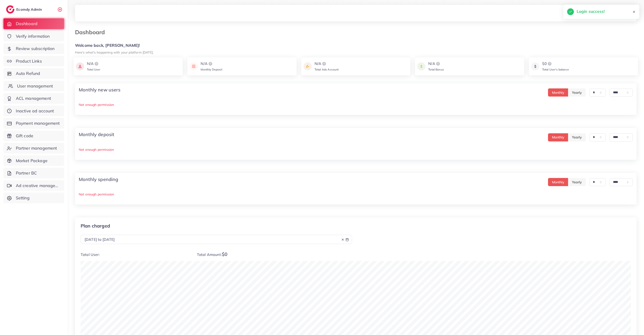  Describe the element at coordinates (34, 49) in the screenshot. I see `a: Review subscription` at that location.